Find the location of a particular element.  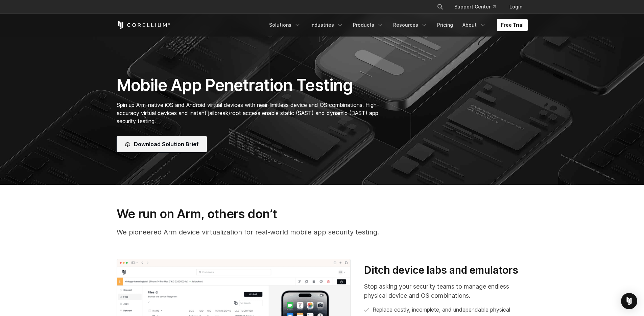

a: About is located at coordinates (474, 25).